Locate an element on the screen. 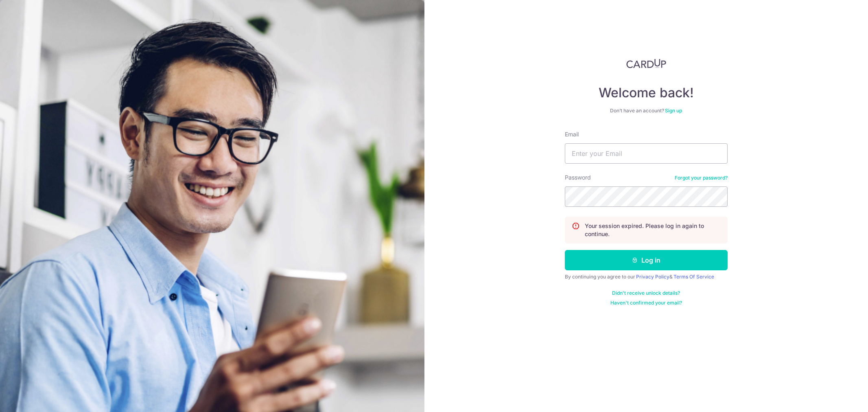 This screenshot has height=412, width=868. label: Password is located at coordinates (578, 177).